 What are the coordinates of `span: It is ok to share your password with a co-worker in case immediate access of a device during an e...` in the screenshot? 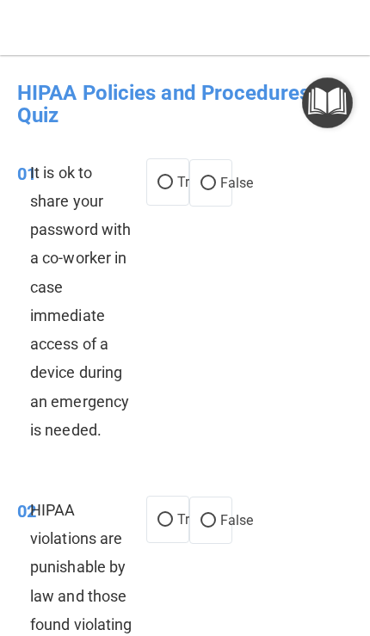 It's located at (80, 301).